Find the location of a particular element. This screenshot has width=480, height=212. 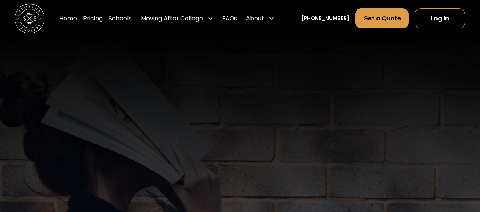

a: Pricing is located at coordinates (93, 19).